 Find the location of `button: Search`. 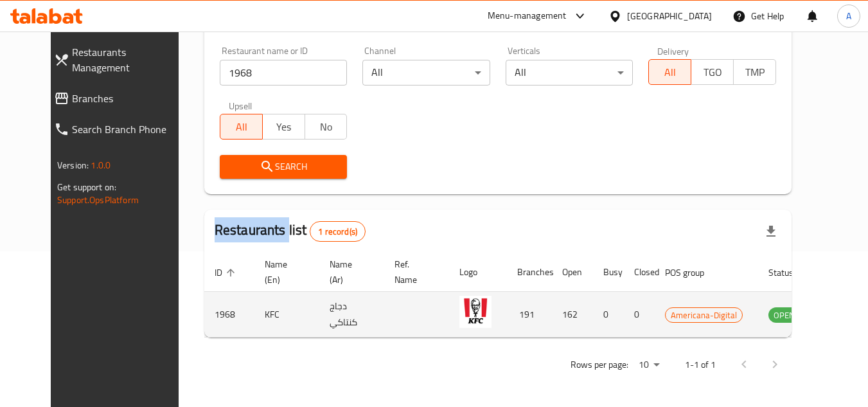

button: Search is located at coordinates (283, 166).